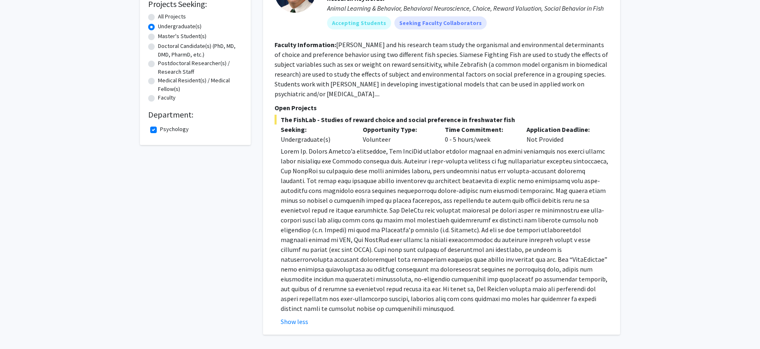  I want to click on label: Master's Student(s), so click(182, 36).